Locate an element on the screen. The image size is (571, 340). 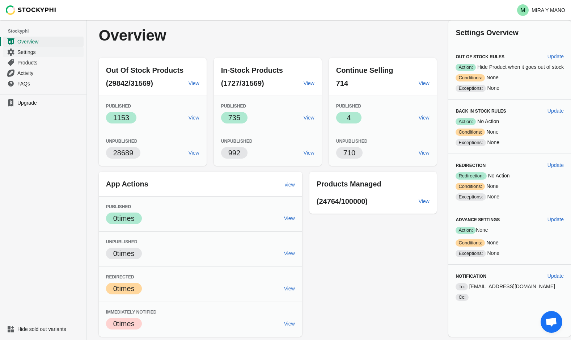
span: In-Stock Products is located at coordinates (252, 70).